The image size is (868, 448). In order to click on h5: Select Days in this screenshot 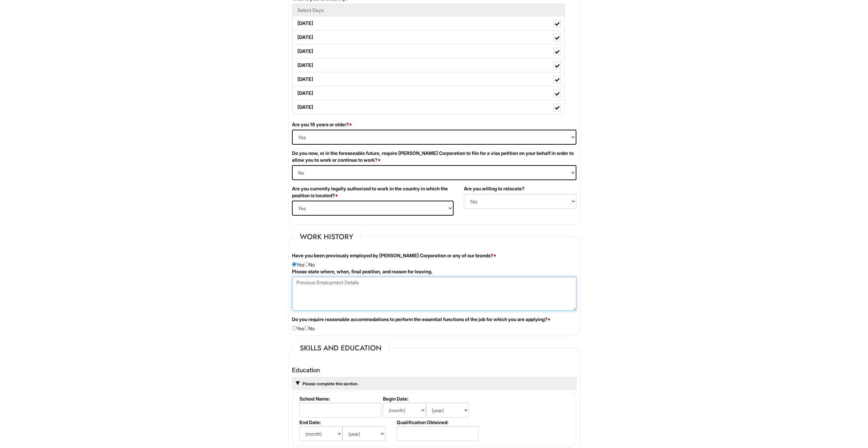, I will do `click(428, 10)`.